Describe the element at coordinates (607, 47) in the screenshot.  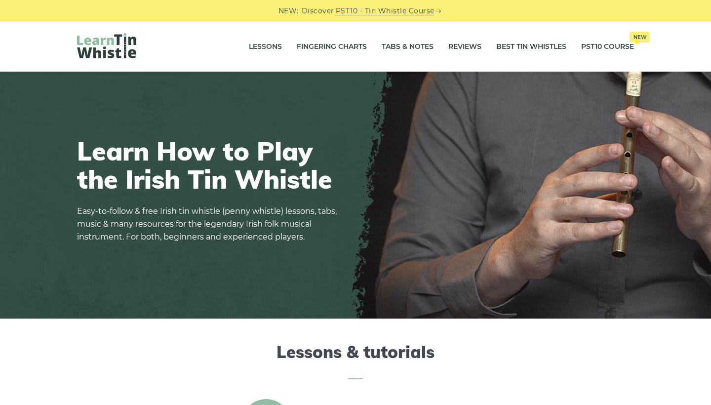
I see `a: PST10 CourseNew` at that location.